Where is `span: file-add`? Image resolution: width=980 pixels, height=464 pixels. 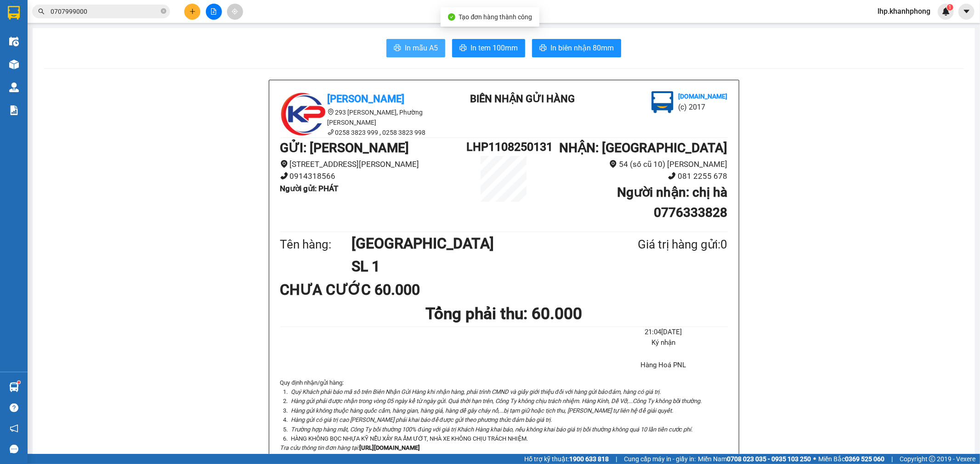 span: file-add is located at coordinates (214, 12).